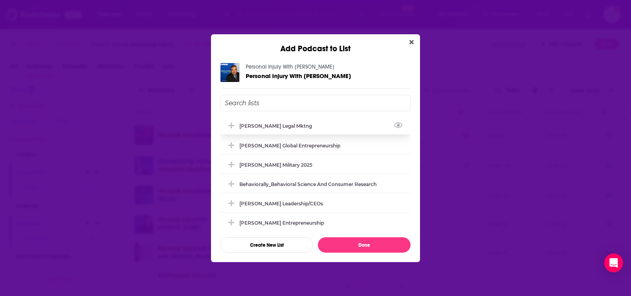 The width and height of the screenshot is (631, 296). Describe the element at coordinates (315, 203) in the screenshot. I see `div: Phillip Leadership/CEOs` at that location.